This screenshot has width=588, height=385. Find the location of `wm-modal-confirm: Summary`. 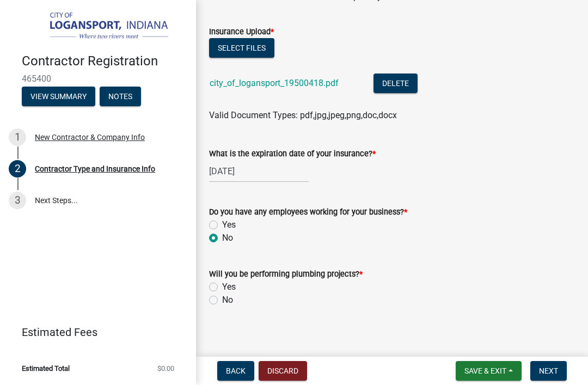

wm-modal-confirm: Summary is located at coordinates (58, 97).